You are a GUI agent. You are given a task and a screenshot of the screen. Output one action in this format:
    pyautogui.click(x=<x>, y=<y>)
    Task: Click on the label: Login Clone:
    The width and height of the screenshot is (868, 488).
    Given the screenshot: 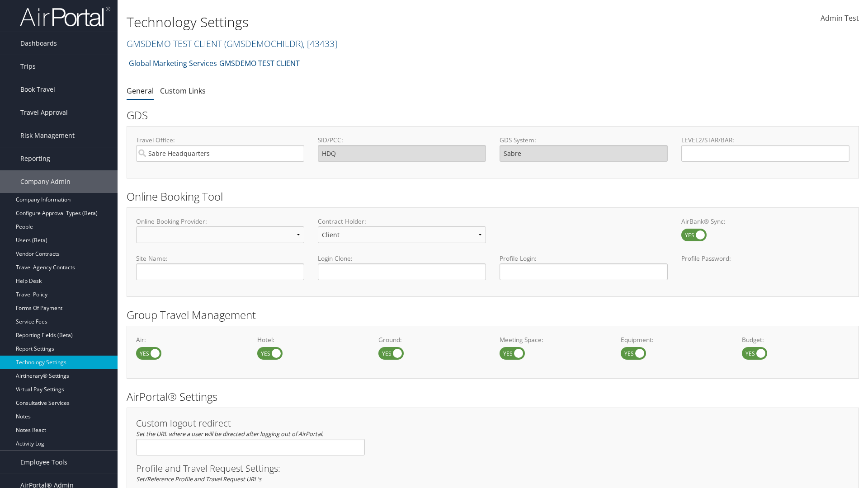 What is the action you would take?
    pyautogui.click(x=402, y=259)
    